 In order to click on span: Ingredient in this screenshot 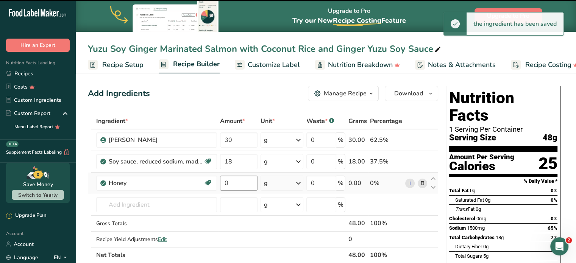, I will do `click(112, 121)`.